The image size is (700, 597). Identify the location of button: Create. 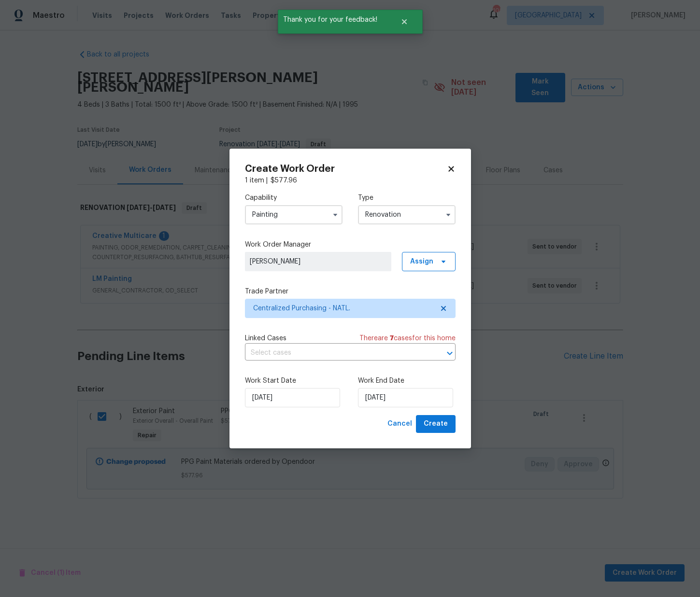
(436, 424).